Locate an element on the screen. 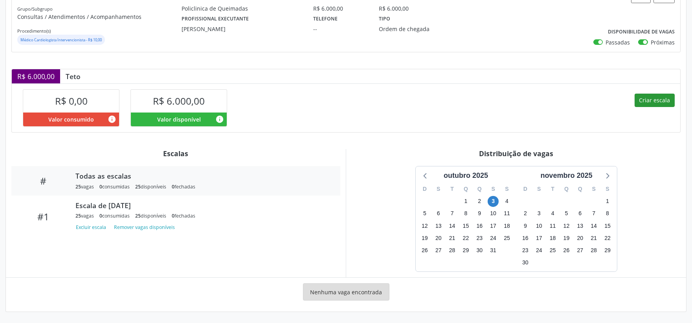 This screenshot has width=692, height=323. button: Criar escala is located at coordinates (655, 100).